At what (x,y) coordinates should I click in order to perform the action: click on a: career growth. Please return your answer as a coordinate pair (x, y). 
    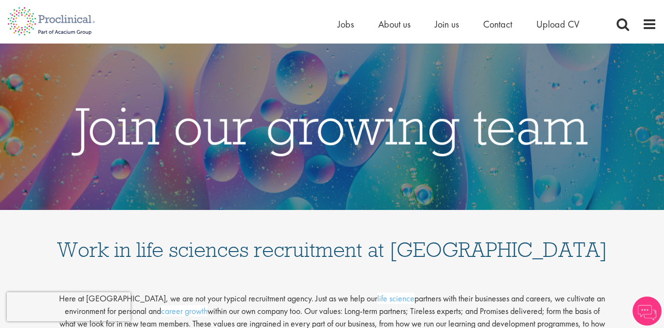
    Looking at the image, I should click on (184, 311).